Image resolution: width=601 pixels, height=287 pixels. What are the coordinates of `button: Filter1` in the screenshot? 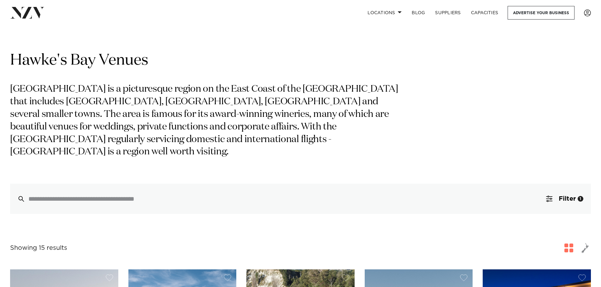 It's located at (565, 199).